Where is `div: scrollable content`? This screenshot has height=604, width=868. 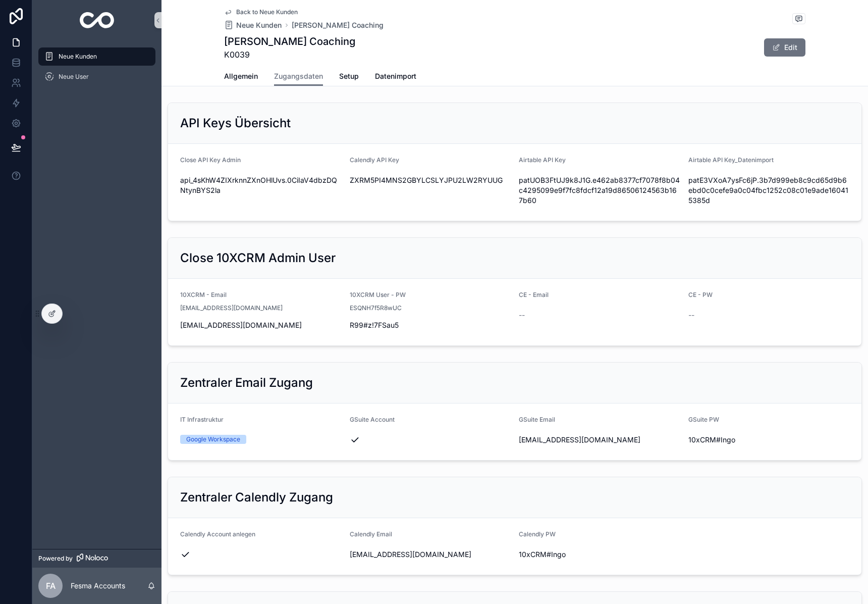
div: scrollable content is located at coordinates (97, 70).